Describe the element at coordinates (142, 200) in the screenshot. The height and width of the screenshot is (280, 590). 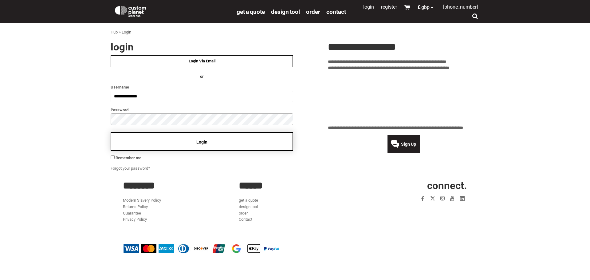
I see `a: Modern Slavery Policy` at that location.